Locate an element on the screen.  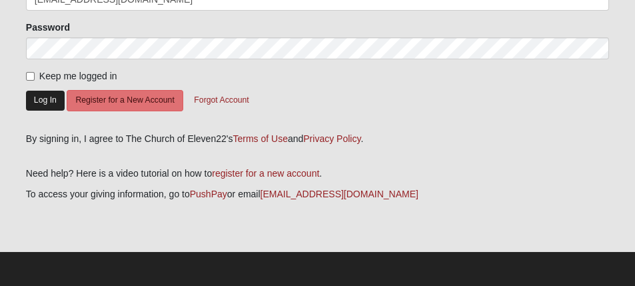
a: Privacy Policy is located at coordinates (332, 139).